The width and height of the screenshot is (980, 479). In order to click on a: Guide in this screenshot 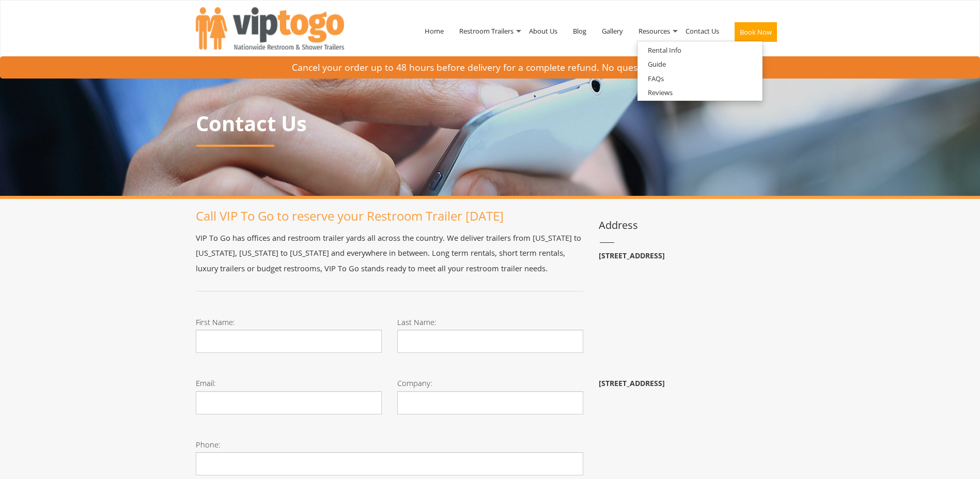, I will do `click(657, 64)`.